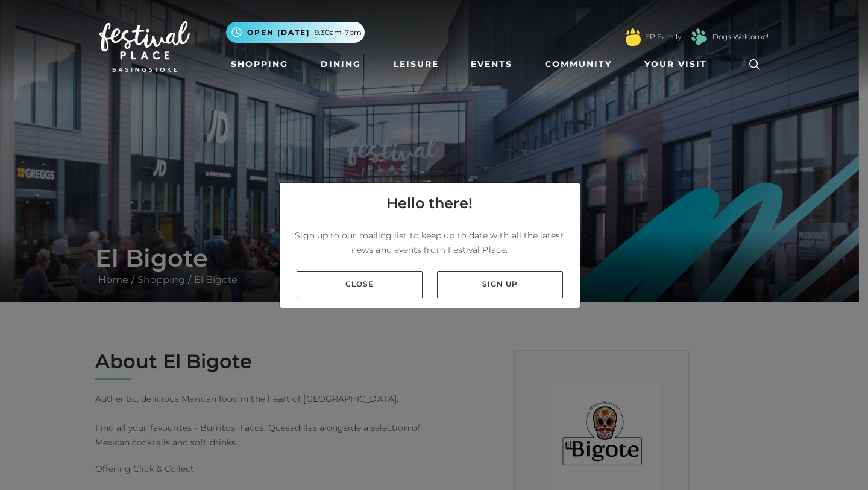 This screenshot has height=490, width=868. I want to click on span: 9.30am-7pm, so click(338, 33).